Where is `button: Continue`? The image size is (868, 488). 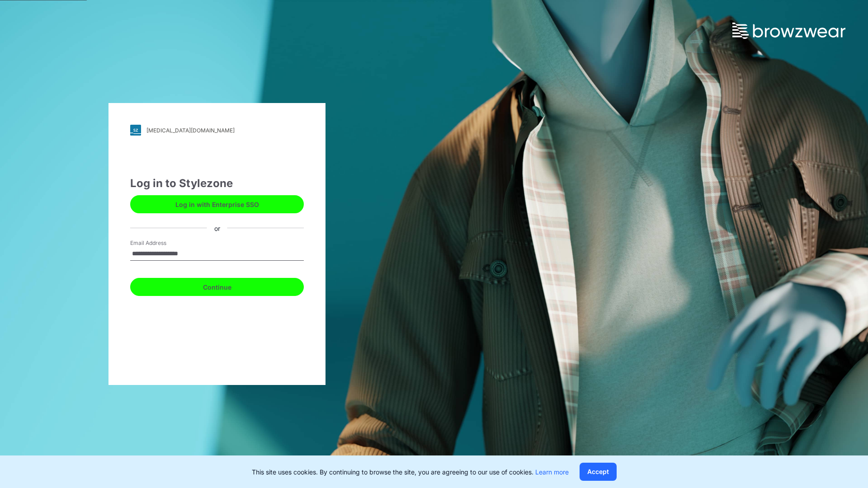 button: Continue is located at coordinates (217, 287).